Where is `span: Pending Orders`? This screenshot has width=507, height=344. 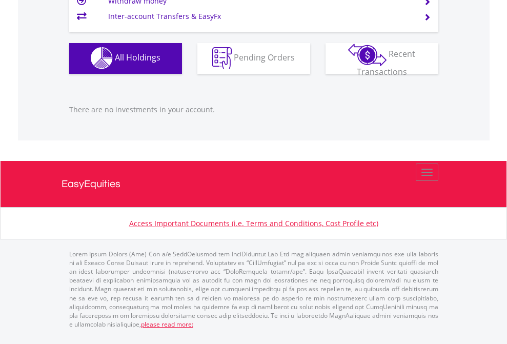
span: Pending Orders is located at coordinates (264, 57).